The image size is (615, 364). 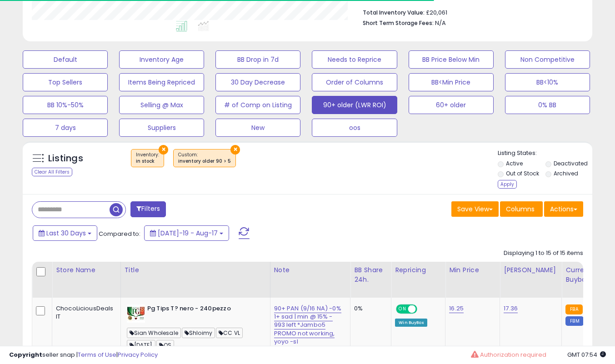 What do you see at coordinates (203, 310) in the screenshot?
I see `b: Pg Tips T? nero - 240pezzo` at bounding box center [203, 310].